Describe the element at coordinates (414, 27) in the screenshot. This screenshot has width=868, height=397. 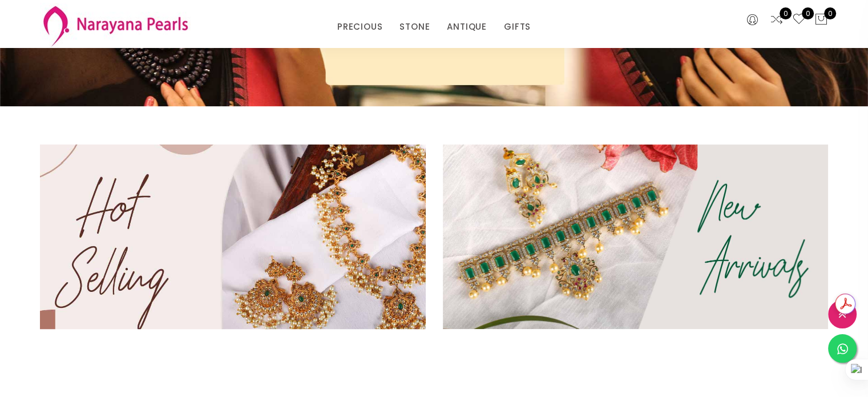
I see `a: STONE` at that location.